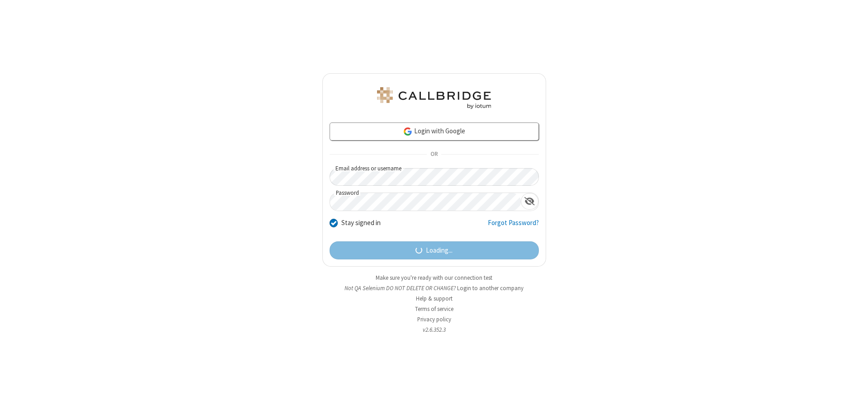 The width and height of the screenshot is (868, 414). I want to click on li: Not QA Selenium DO NOT DELETE OR CHANGE?, so click(434, 288).